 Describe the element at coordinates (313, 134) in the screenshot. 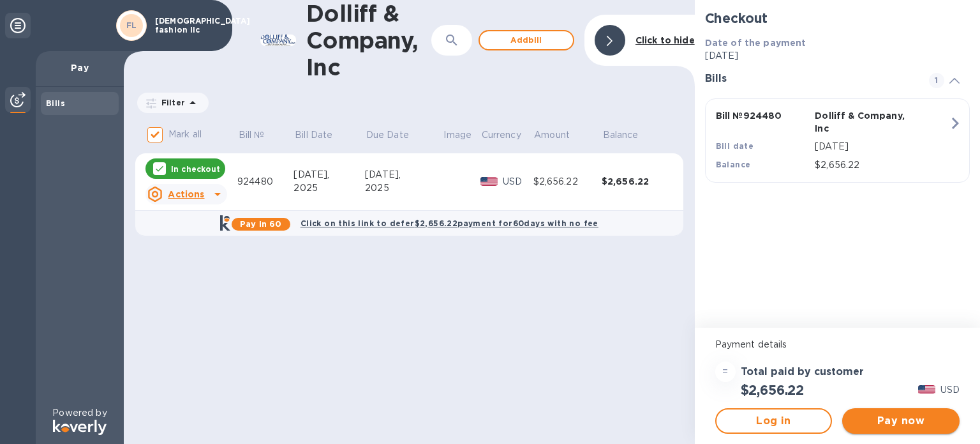

I see `p: Bill Date` at that location.